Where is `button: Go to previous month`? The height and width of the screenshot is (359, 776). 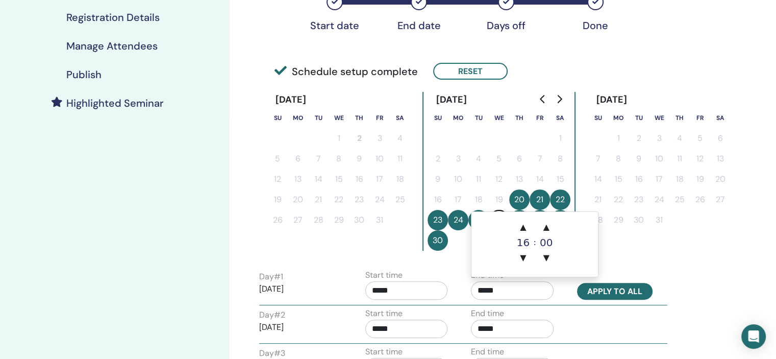
button: Go to previous month is located at coordinates (543, 99).